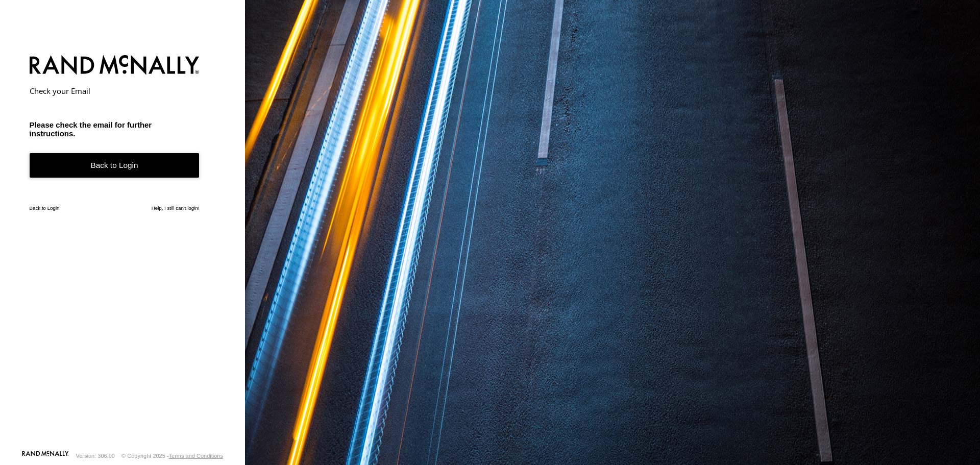 The image size is (980, 465). Describe the element at coordinates (95, 456) in the screenshot. I see `div: Version: 306.00` at that location.